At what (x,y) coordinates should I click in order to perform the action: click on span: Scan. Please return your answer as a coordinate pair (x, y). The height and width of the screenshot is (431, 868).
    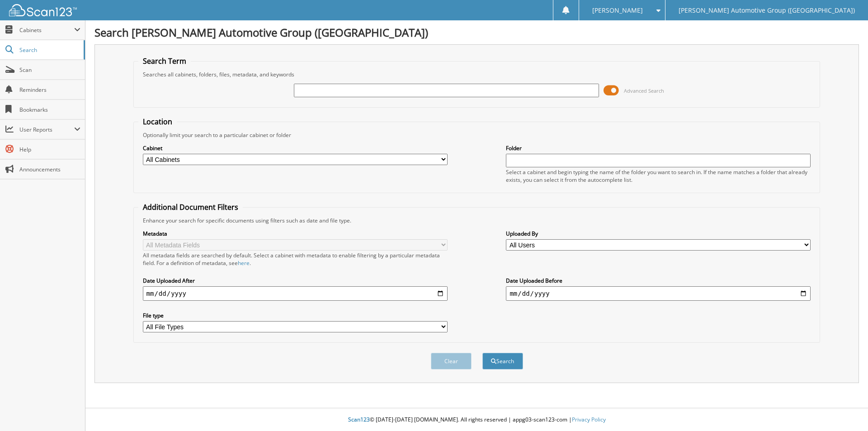
    Looking at the image, I should click on (50, 69).